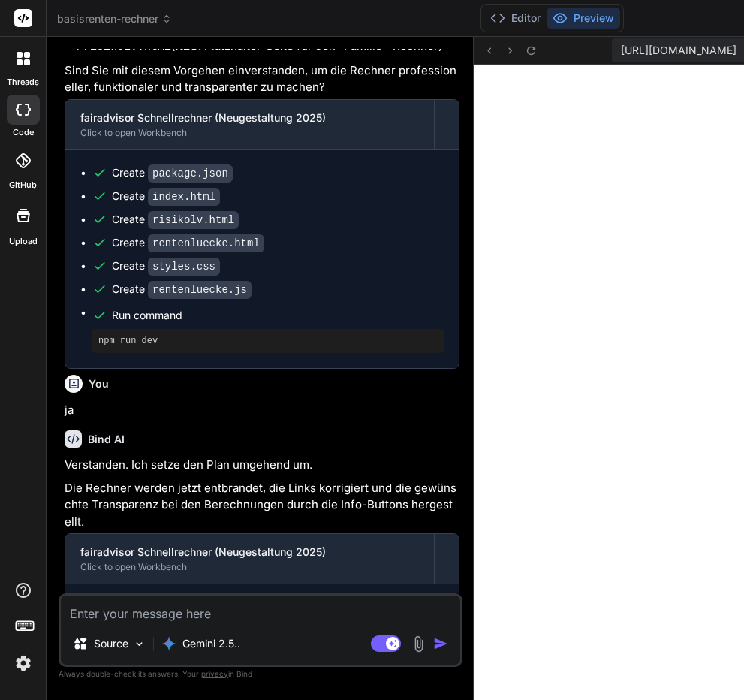 This screenshot has height=700, width=744. Describe the element at coordinates (23, 663) in the screenshot. I see `img: settings` at that location.